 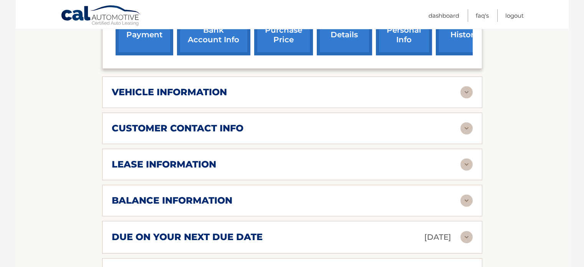 I want to click on a: Add/Remove bank account info, so click(x=213, y=30).